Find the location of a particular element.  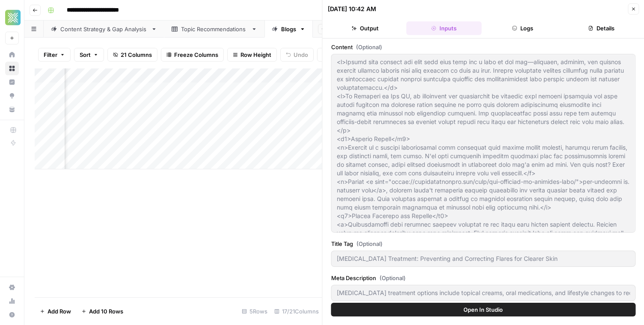

span: Sort is located at coordinates (85, 55).